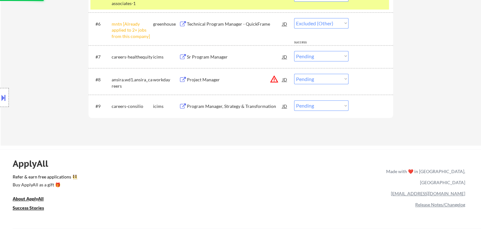 This screenshot has width=481, height=231. What do you see at coordinates (44, 185) in the screenshot?
I see `a: Buy ApplyAll as a gift 🎁` at bounding box center [44, 185].